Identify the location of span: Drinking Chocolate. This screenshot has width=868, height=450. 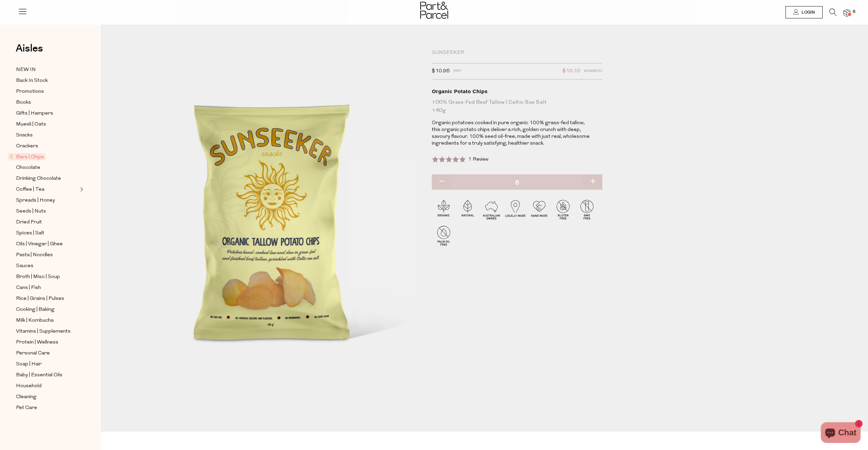
(39, 179).